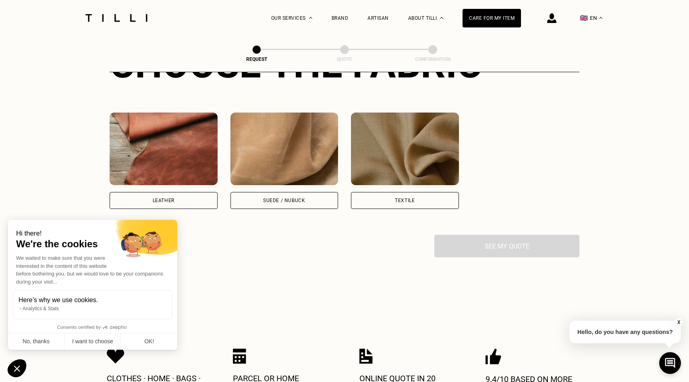  Describe the element at coordinates (679, 322) in the screenshot. I see `button: X` at that location.